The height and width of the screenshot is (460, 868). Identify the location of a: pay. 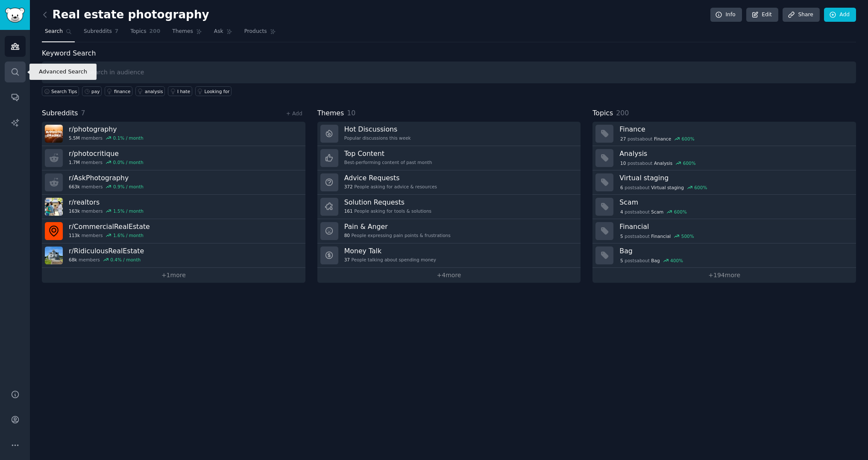
(92, 91).